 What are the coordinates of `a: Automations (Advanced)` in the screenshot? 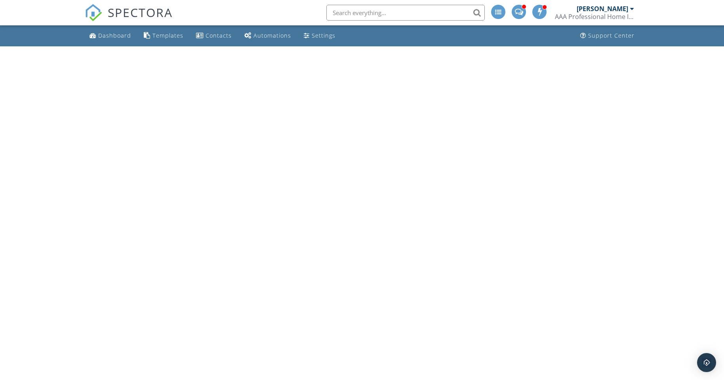 It's located at (268, 36).